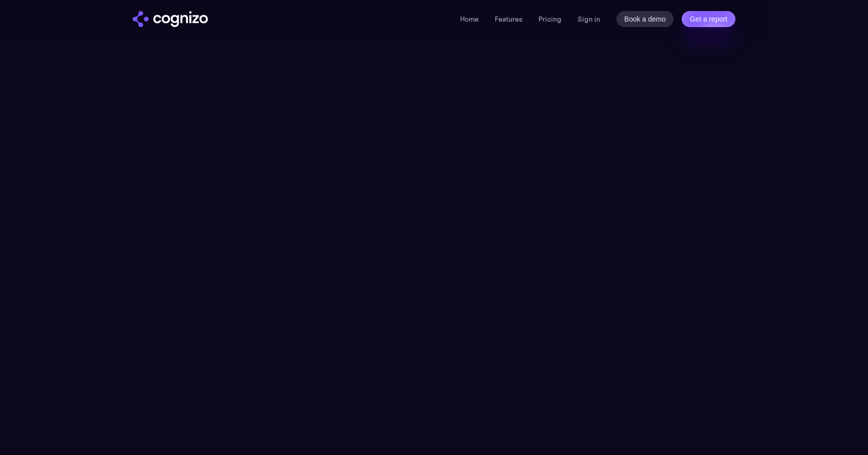 The height and width of the screenshot is (455, 868). Describe the element at coordinates (469, 19) in the screenshot. I see `a: Home` at that location.